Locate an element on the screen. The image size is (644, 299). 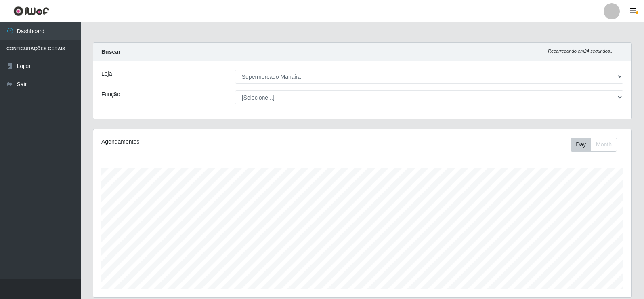
label: Loja is located at coordinates (107, 73).